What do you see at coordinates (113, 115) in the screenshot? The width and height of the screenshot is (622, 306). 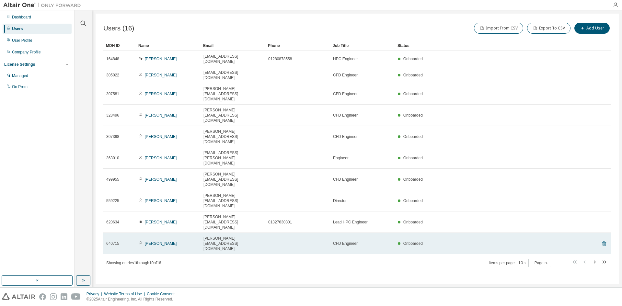 I see `span: 328496` at bounding box center [113, 115].